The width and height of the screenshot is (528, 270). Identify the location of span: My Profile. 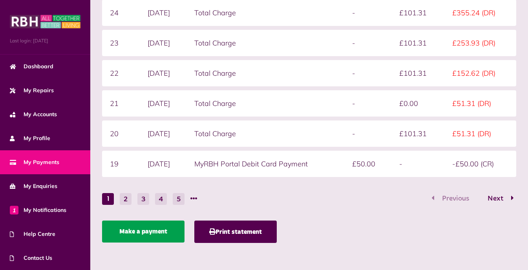
(30, 138).